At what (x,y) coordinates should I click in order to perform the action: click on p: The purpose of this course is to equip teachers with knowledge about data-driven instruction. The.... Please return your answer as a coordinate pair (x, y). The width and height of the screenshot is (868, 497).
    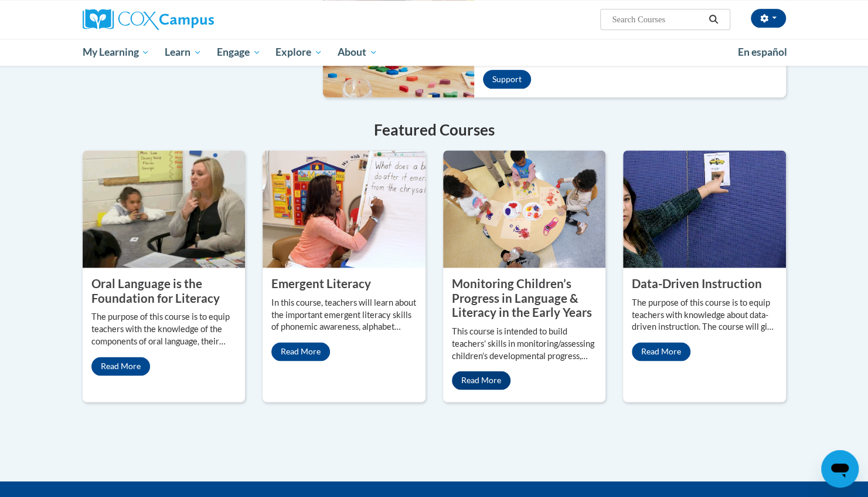
    Looking at the image, I should click on (705, 315).